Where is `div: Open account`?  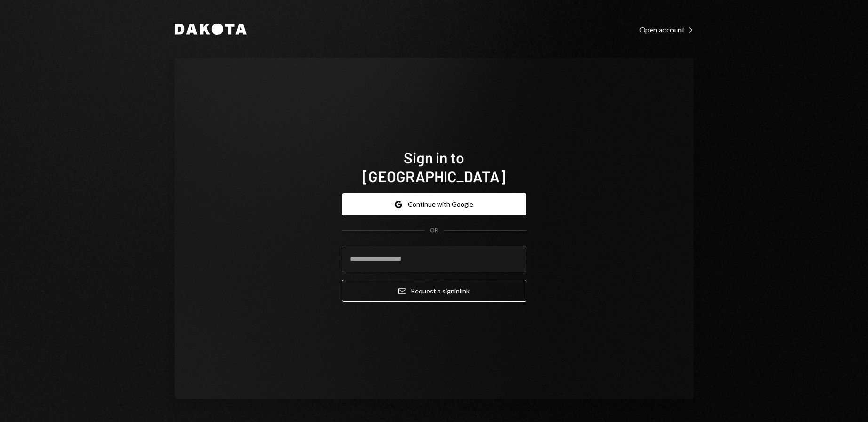 div: Open account is located at coordinates (666, 30).